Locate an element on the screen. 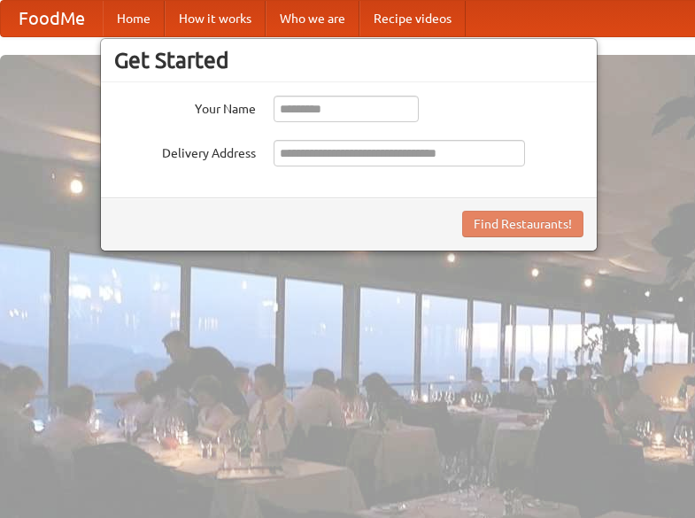  a: How it works is located at coordinates (215, 19).